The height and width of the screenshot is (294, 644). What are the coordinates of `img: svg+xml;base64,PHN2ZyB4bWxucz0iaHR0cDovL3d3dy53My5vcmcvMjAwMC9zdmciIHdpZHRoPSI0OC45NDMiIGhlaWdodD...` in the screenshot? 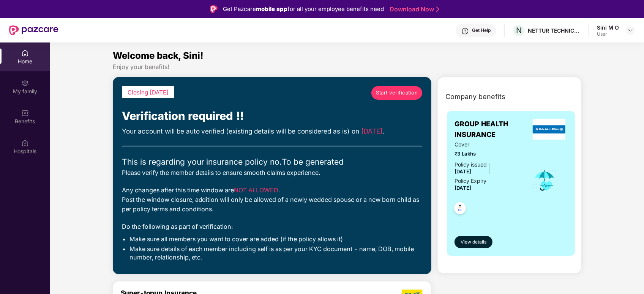 It's located at (460, 209).